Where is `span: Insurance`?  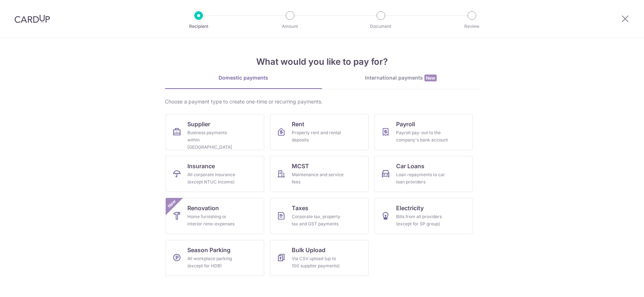
span: Insurance is located at coordinates (201, 166).